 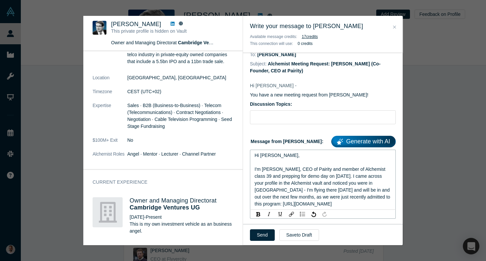 I want to click on b: 0 credits, so click(x=305, y=44).